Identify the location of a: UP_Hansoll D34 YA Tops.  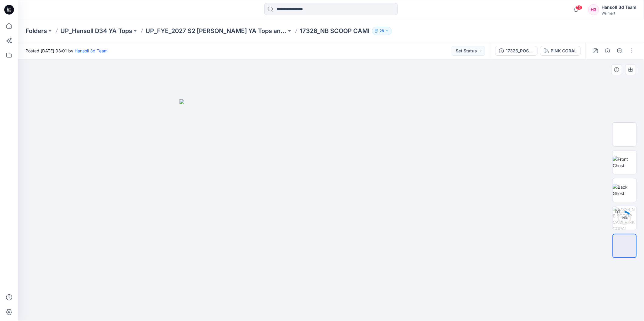
(96, 31).